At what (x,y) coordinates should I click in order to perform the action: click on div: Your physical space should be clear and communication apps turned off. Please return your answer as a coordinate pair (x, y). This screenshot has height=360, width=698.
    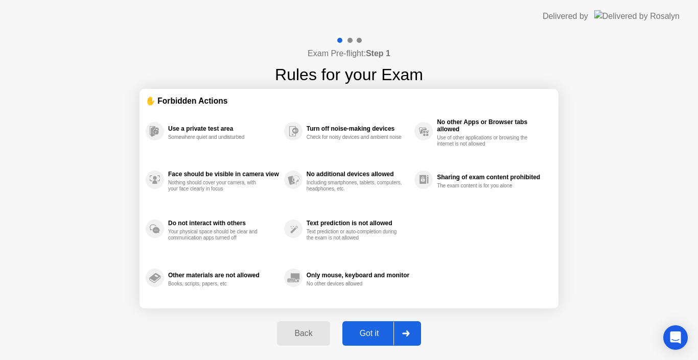
    Looking at the image, I should click on (216, 235).